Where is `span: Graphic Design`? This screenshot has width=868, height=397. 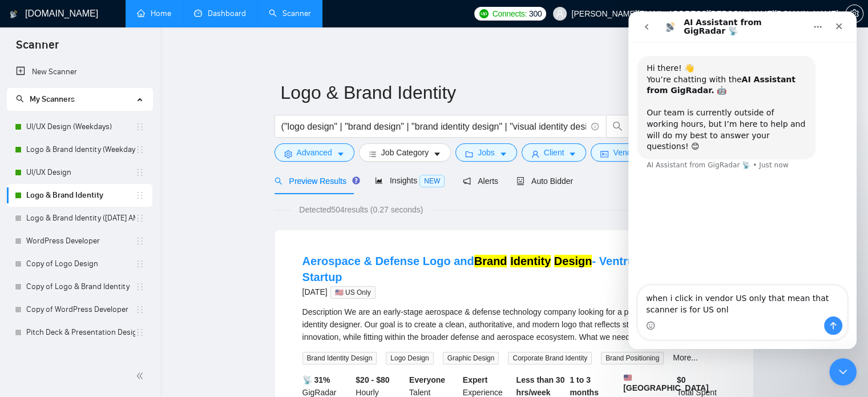 span: Graphic Design is located at coordinates (471, 358).